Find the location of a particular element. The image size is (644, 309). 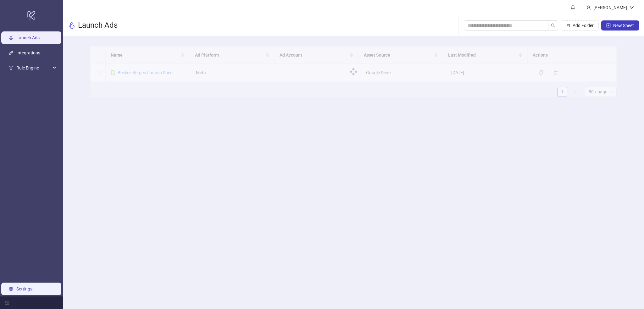

span: menu-fold is located at coordinates (7, 303).